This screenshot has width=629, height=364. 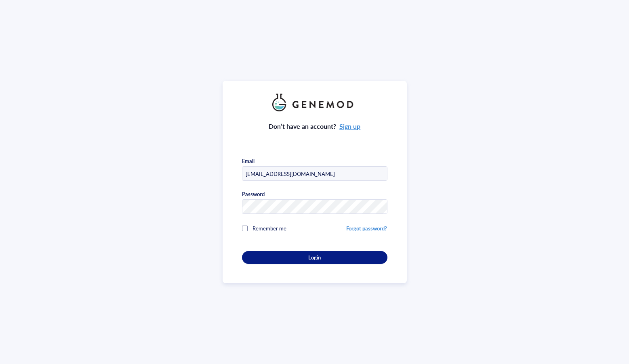 What do you see at coordinates (314, 258) in the screenshot?
I see `button: Login` at bounding box center [314, 258].